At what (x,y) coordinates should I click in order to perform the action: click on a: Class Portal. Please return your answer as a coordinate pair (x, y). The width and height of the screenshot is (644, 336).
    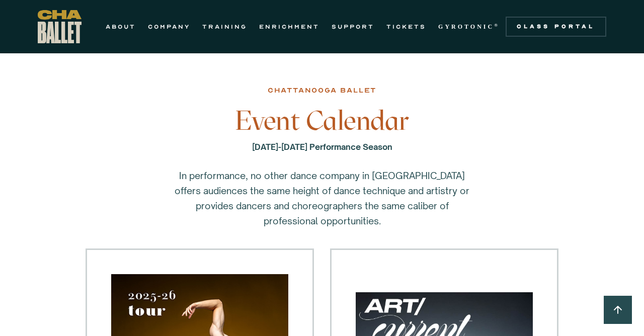
    Looking at the image, I should click on (556, 26).